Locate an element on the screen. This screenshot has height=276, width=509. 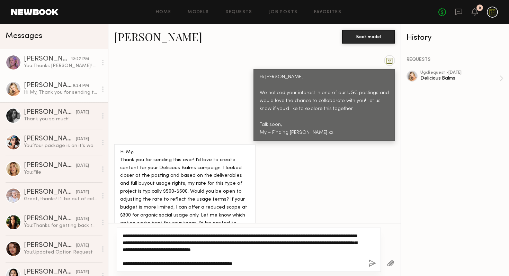
a: Job Posts is located at coordinates (283, 12).